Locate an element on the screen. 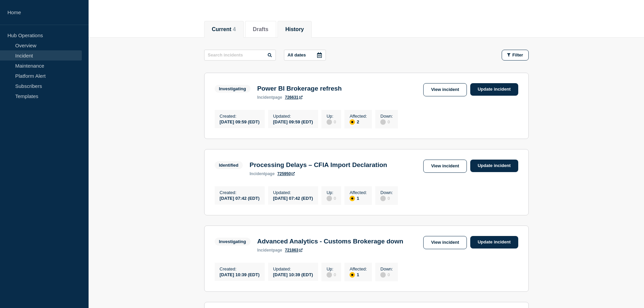  button: All dates is located at coordinates (305, 55).